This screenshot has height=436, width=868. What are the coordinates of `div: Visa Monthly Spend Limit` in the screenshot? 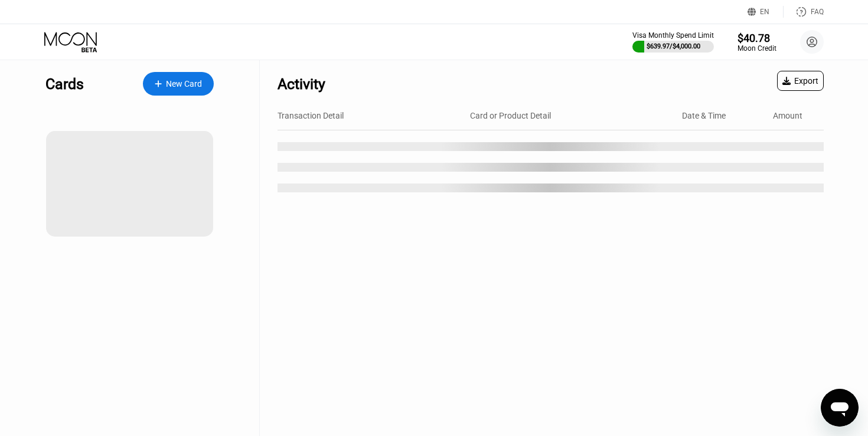 It's located at (673, 35).